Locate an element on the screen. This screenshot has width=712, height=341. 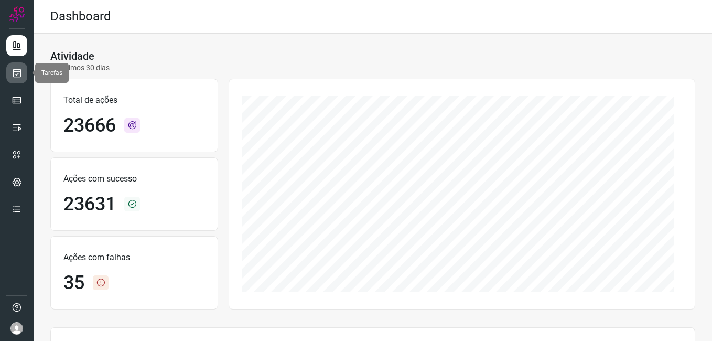
p: Total de ações is located at coordinates (134, 100).